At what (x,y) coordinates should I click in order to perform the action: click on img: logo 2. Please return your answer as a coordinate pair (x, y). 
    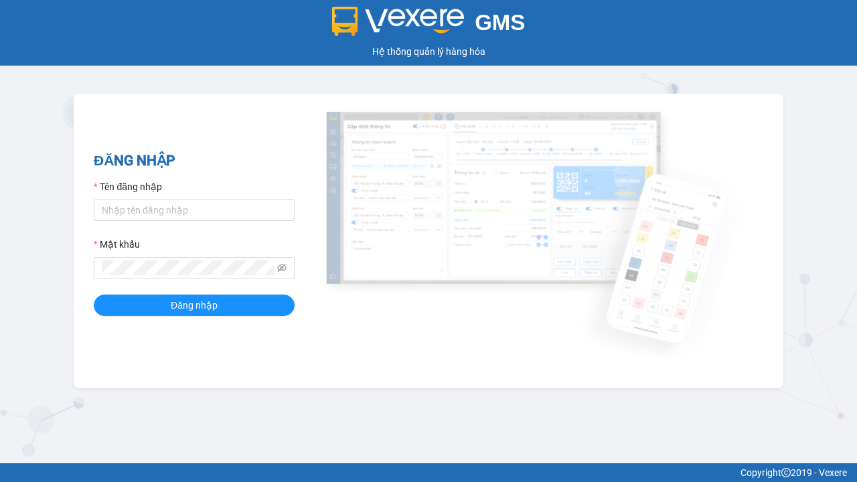
    Looking at the image, I should click on (398, 21).